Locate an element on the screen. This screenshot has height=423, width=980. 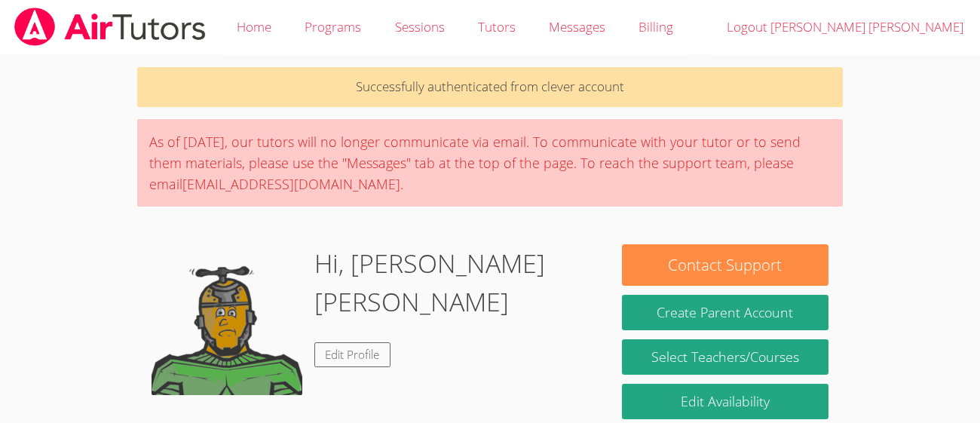
p: Successfully authenticated from clever account is located at coordinates (490, 87).